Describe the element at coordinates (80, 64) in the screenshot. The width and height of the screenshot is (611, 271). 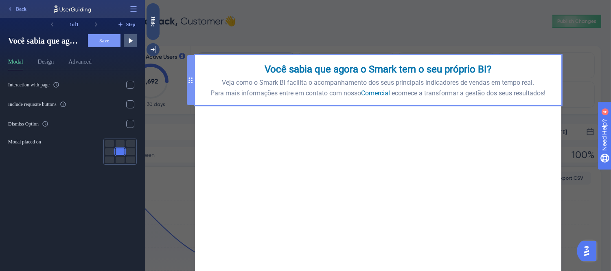
I see `button: Advanced` at that location.